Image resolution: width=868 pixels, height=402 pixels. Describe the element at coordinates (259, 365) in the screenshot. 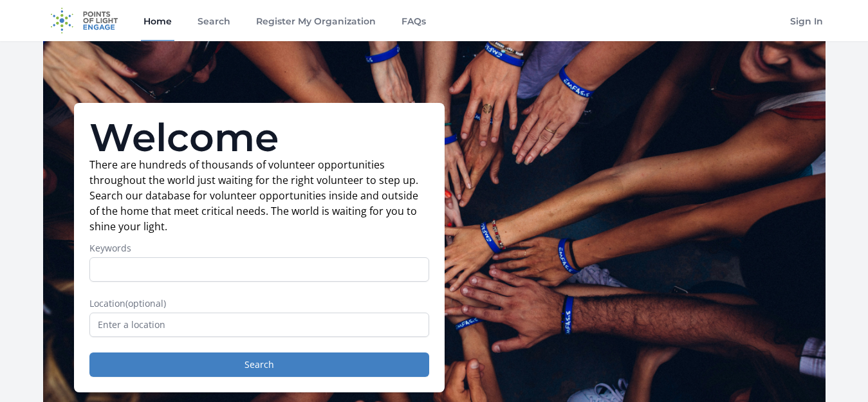

I see `button: Search` at that location.